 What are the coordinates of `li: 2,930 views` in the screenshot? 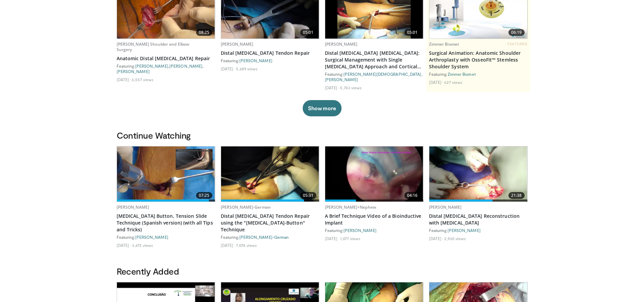 It's located at (455, 238).